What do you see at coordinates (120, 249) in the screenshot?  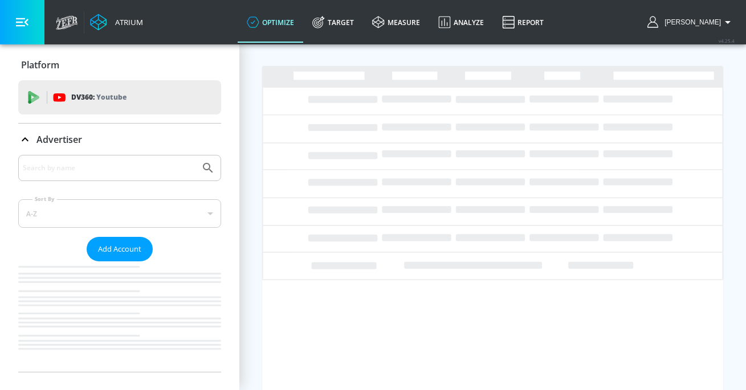 I see `span: Add Account` at bounding box center [120, 249].